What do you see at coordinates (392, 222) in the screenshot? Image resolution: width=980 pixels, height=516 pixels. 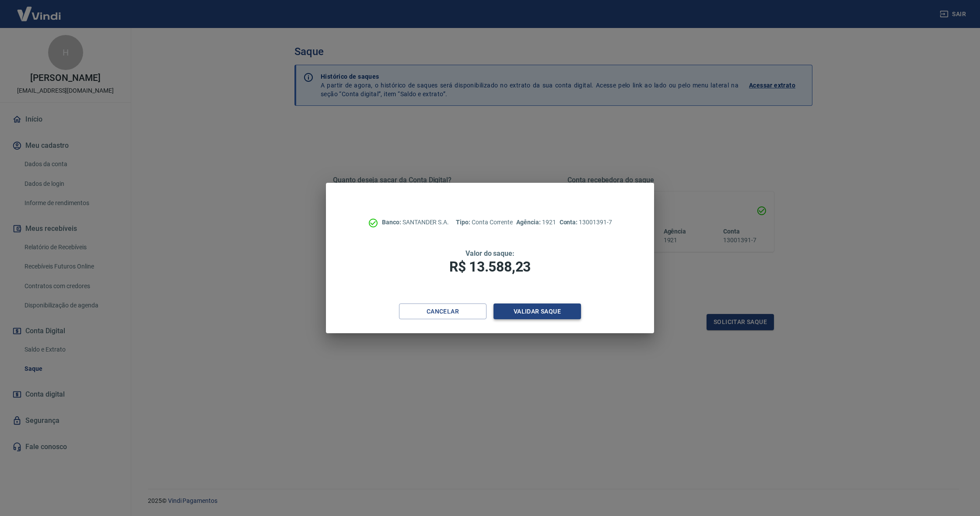 I see `span: Banco:` at bounding box center [392, 222].